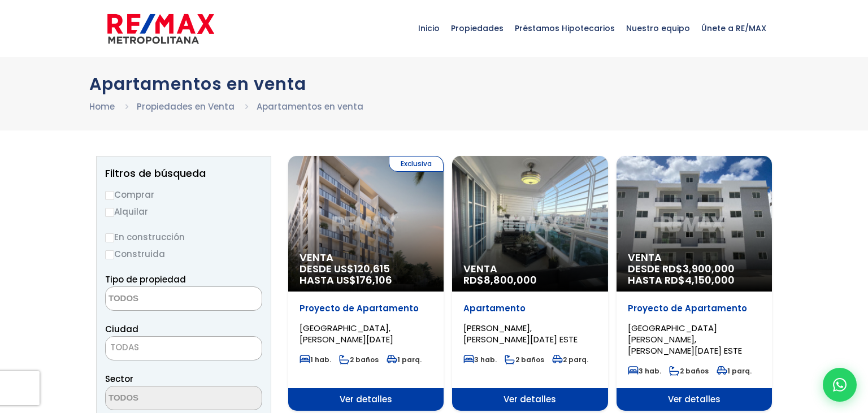  I want to click on span: DESDE US$, so click(365, 275).